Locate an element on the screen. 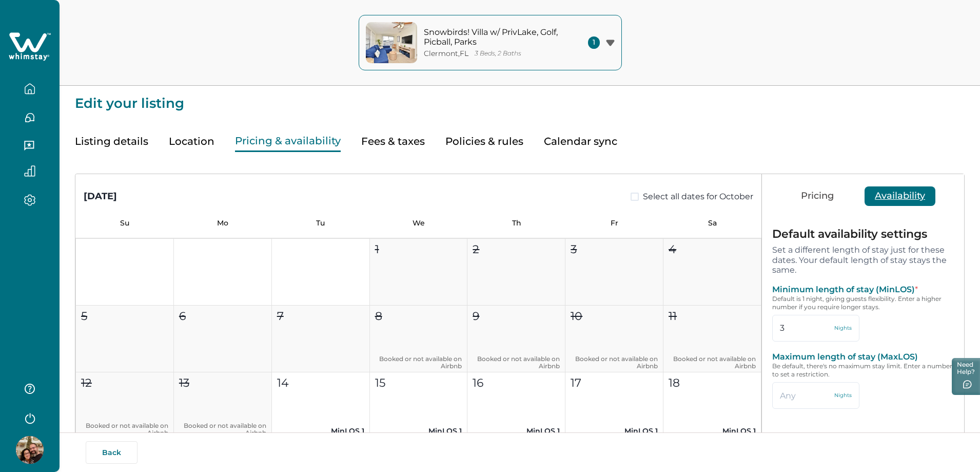 The width and height of the screenshot is (980, 472). button: 13Booked or not available on Airbnb is located at coordinates (223, 406).